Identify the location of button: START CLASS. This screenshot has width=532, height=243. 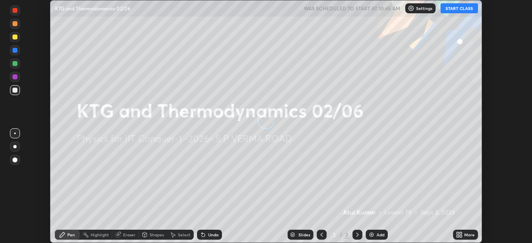
(459, 8).